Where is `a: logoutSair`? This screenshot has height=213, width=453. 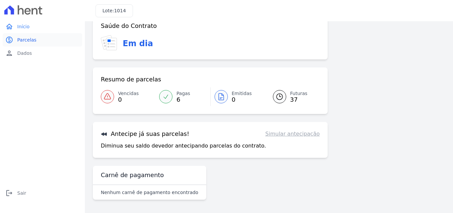
a: logoutSair is located at coordinates (42, 193).